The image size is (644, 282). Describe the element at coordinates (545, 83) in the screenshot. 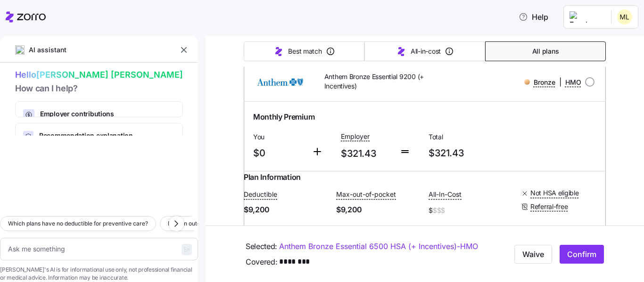

I see `span: Bronze` at that location.